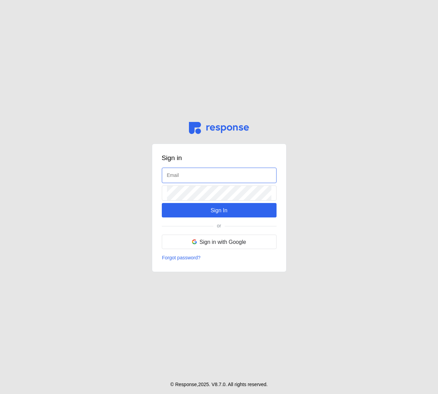  Describe the element at coordinates (219, 158) in the screenshot. I see `h3: Sign in` at that location.